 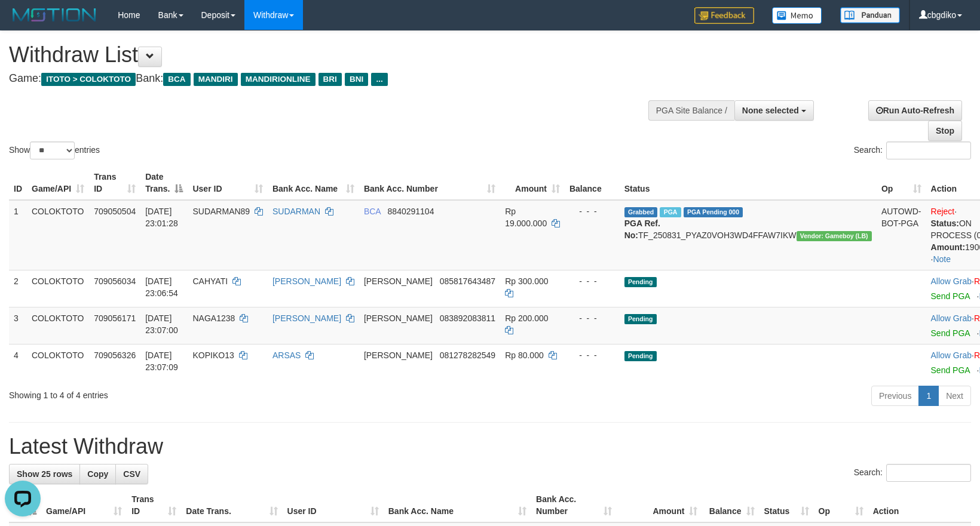 I want to click on span: Rp 300.000, so click(x=526, y=281).